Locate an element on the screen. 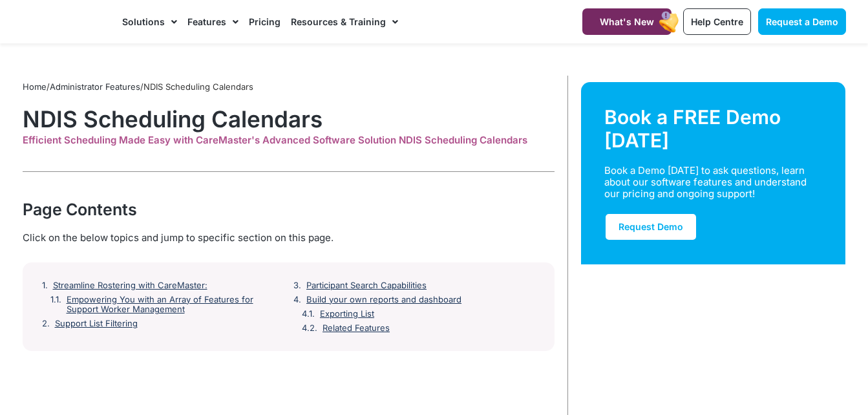 The width and height of the screenshot is (868, 415). span: Request Demo is located at coordinates (651, 226).